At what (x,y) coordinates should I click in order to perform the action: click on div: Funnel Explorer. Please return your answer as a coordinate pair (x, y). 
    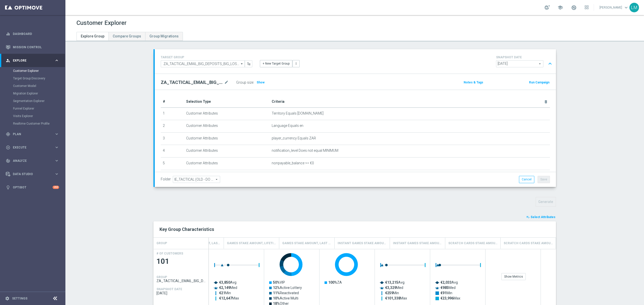
    Looking at the image, I should click on (39, 109).